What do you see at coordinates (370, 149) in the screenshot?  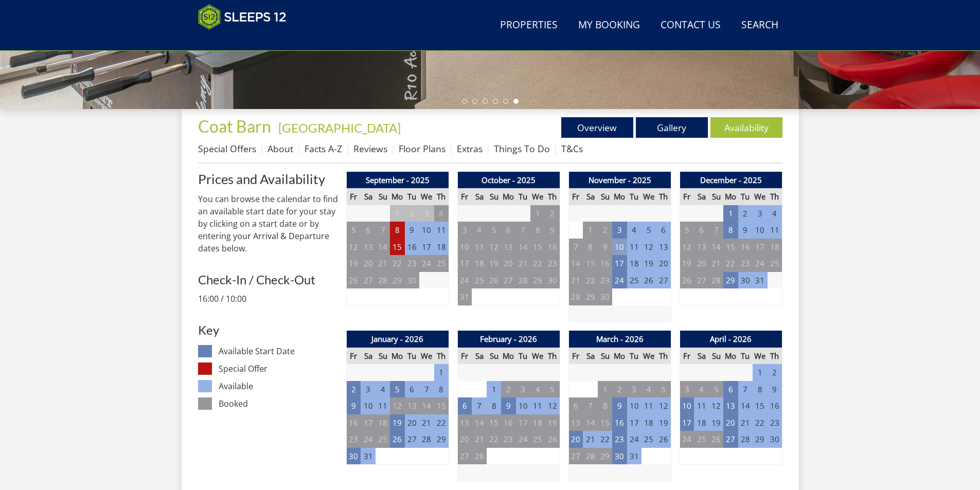 I see `a: Reviews` at bounding box center [370, 149].